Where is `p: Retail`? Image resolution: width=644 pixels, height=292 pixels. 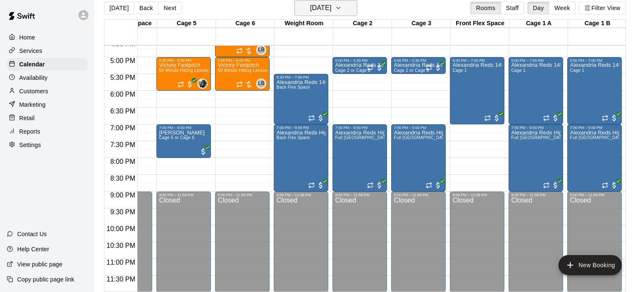
p: Retail is located at coordinates (27, 118).